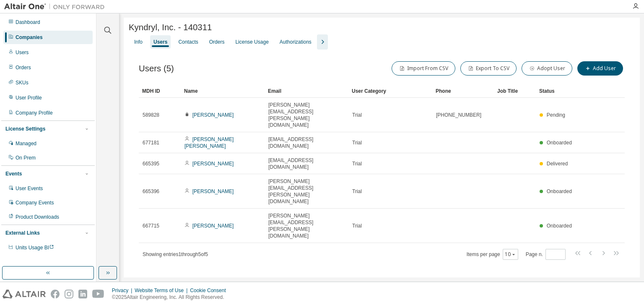 The height and width of the screenshot is (306, 644). What do you see at coordinates (463, 91) in the screenshot?
I see `div: Phone` at bounding box center [463, 91].